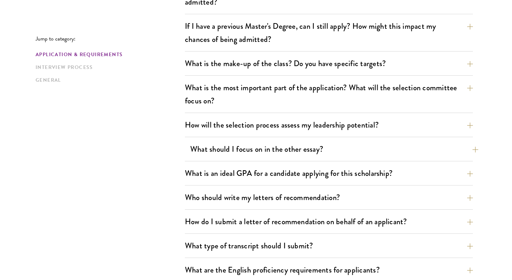 The image size is (512, 280). I want to click on button: What is the make-up of the class? Do you have specific targets?, so click(329, 63).